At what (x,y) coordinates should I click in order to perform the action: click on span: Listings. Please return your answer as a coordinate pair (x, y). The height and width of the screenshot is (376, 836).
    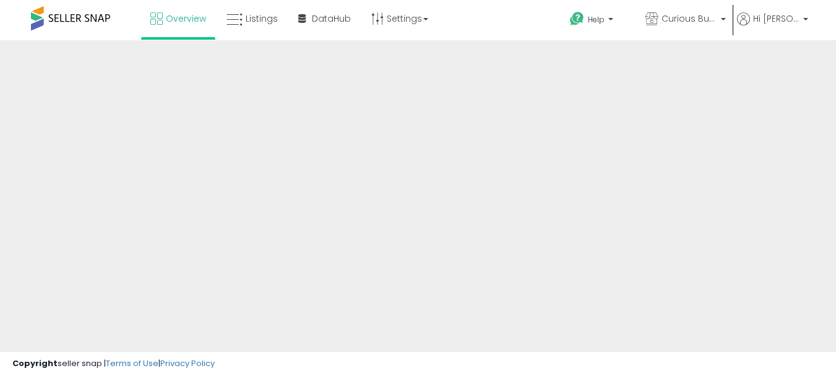
    Looking at the image, I should click on (262, 19).